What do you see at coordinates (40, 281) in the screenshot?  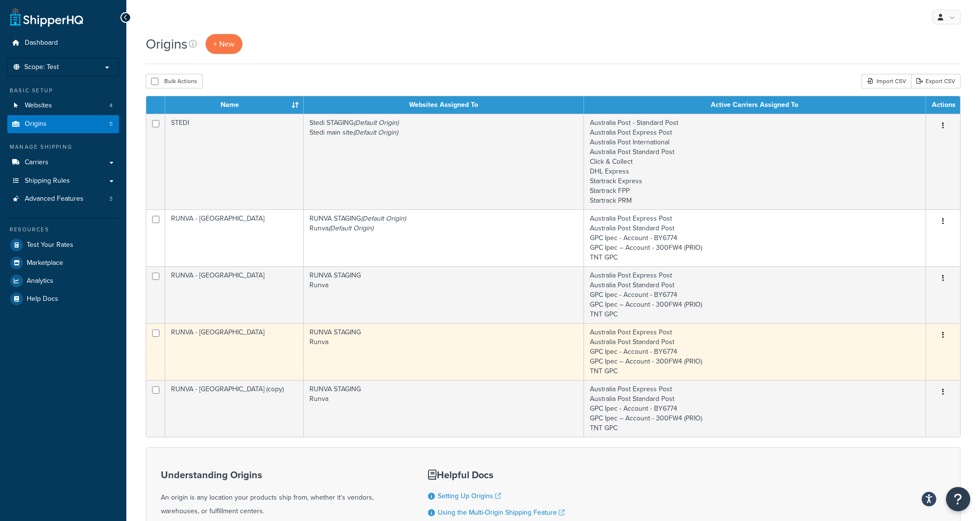 I see `span: Analytics` at bounding box center [40, 281].